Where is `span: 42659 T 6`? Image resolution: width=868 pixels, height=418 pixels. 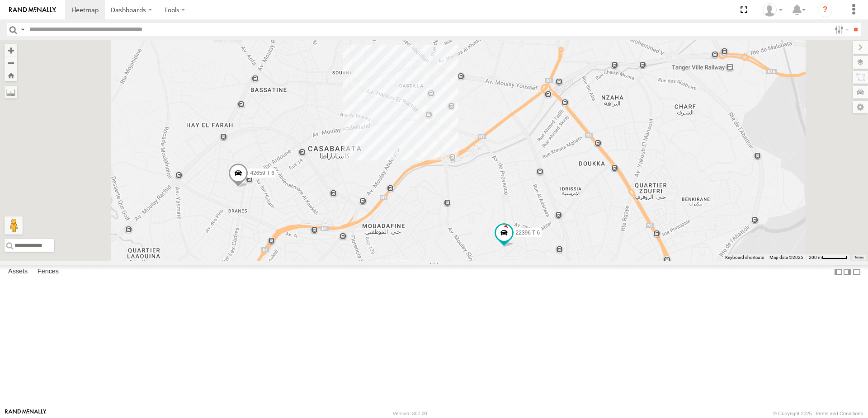 span: 42659 T 6 is located at coordinates (262, 173).